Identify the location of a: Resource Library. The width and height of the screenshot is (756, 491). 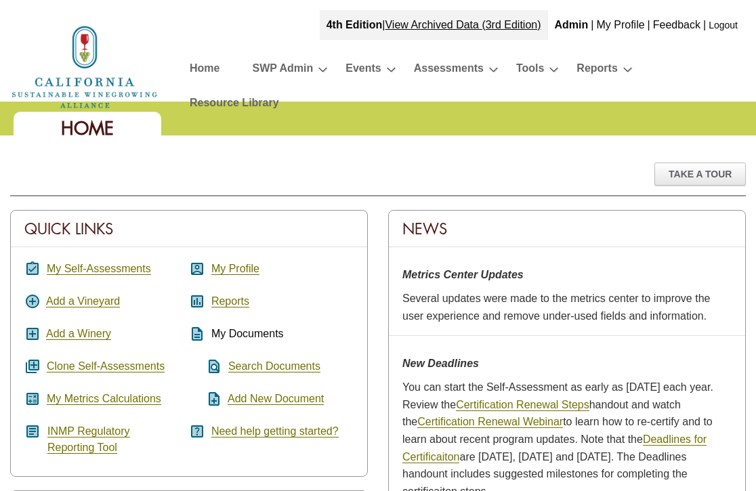
(234, 105).